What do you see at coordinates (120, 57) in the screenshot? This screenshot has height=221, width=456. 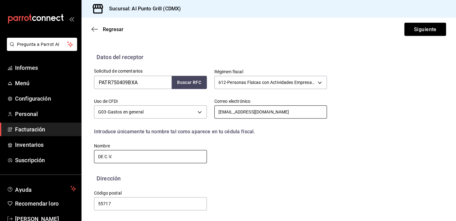 I see `font: Datos del receptor` at bounding box center [120, 57].